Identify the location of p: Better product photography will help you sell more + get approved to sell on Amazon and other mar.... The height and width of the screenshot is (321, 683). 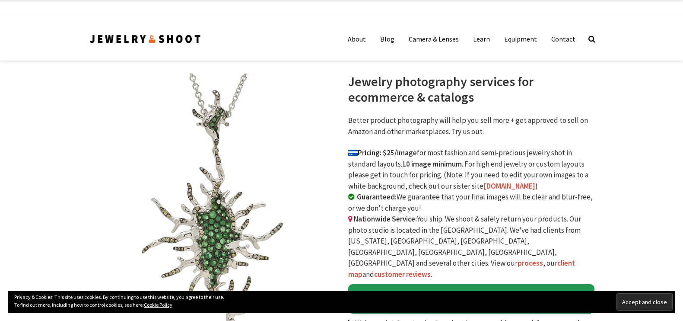
(471, 126).